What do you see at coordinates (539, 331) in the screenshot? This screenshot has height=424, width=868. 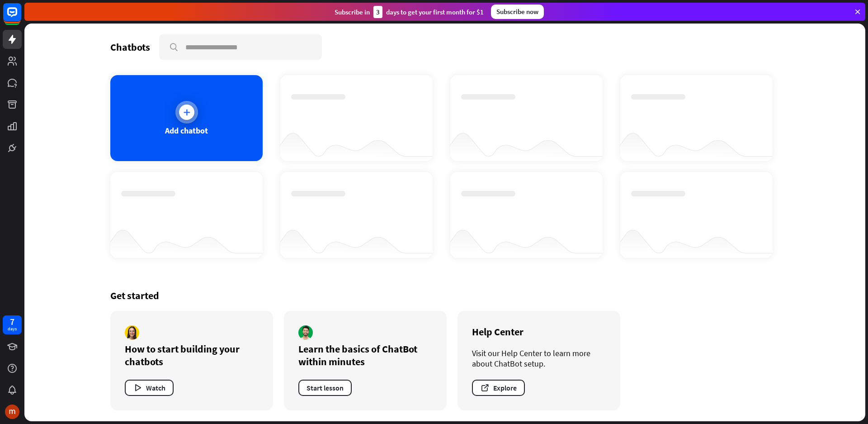 I see `div: Help Center` at bounding box center [539, 331].